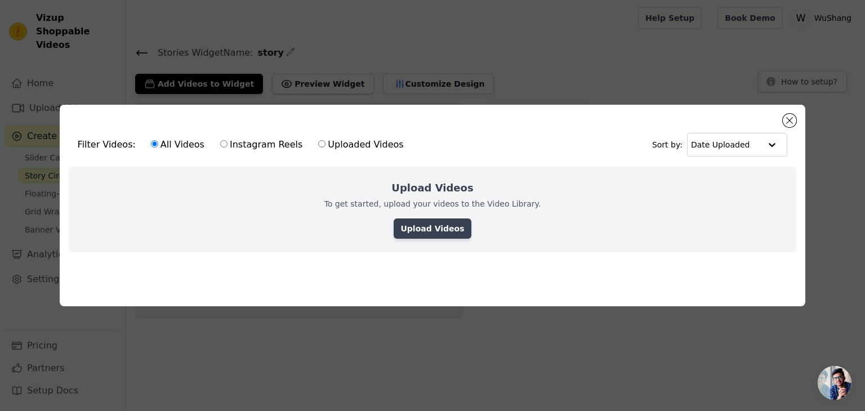 The width and height of the screenshot is (865, 411). Describe the element at coordinates (360, 145) in the screenshot. I see `label: Uploaded Videos` at that location.